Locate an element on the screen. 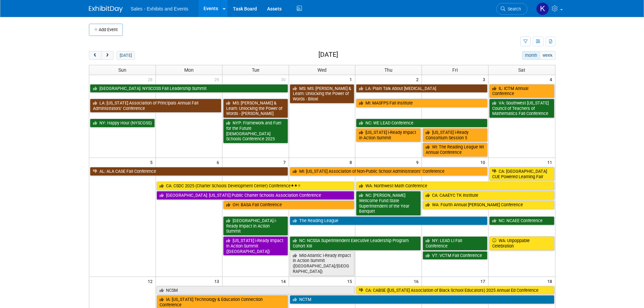 The image size is (644, 308). a: CA: CAAEYC TK Institute is located at coordinates (488, 196).